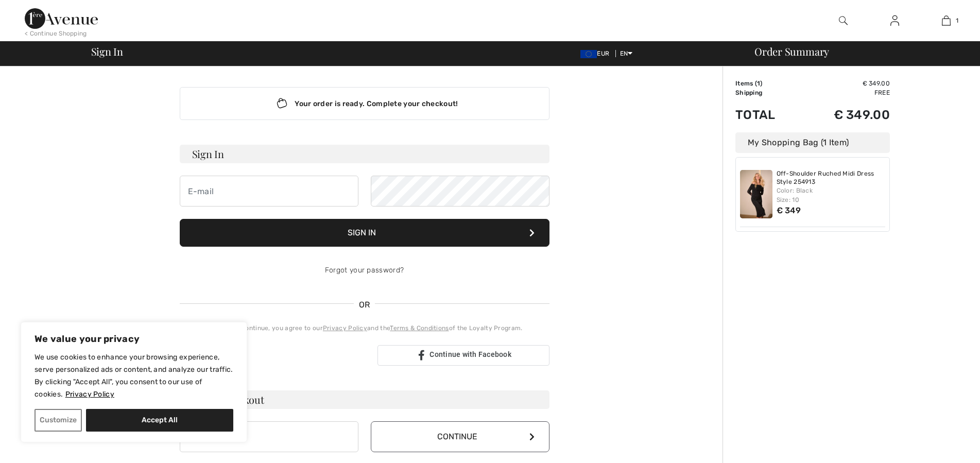 The width and height of the screenshot is (980, 463). I want to click on a: Forgot your password?, so click(364, 270).